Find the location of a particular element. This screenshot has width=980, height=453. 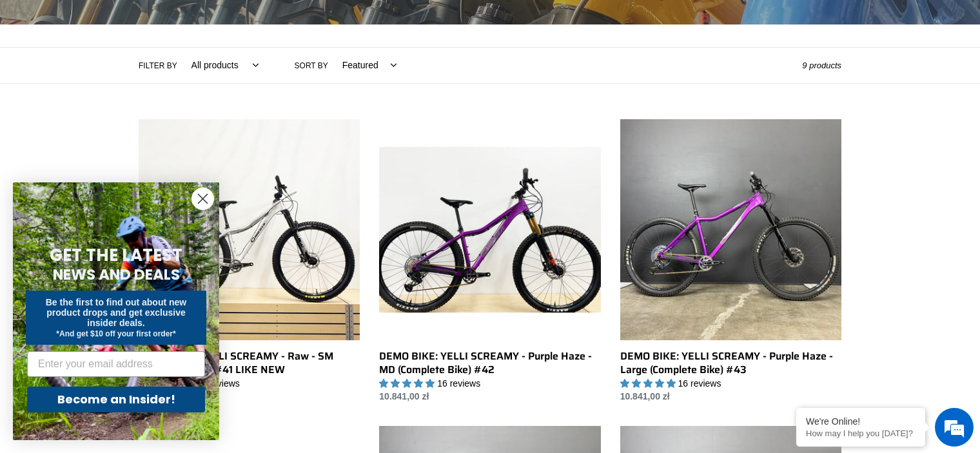

span: 9 products is located at coordinates (821, 65).